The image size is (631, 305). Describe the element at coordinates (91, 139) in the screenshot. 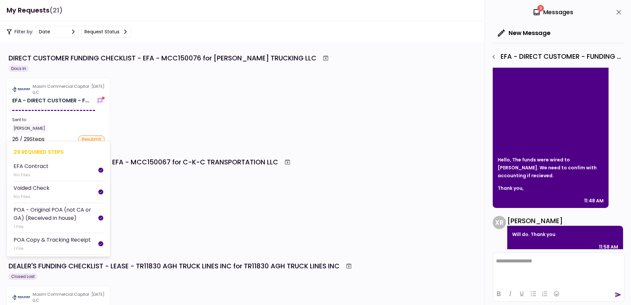

I see `div: resubmit` at that location.